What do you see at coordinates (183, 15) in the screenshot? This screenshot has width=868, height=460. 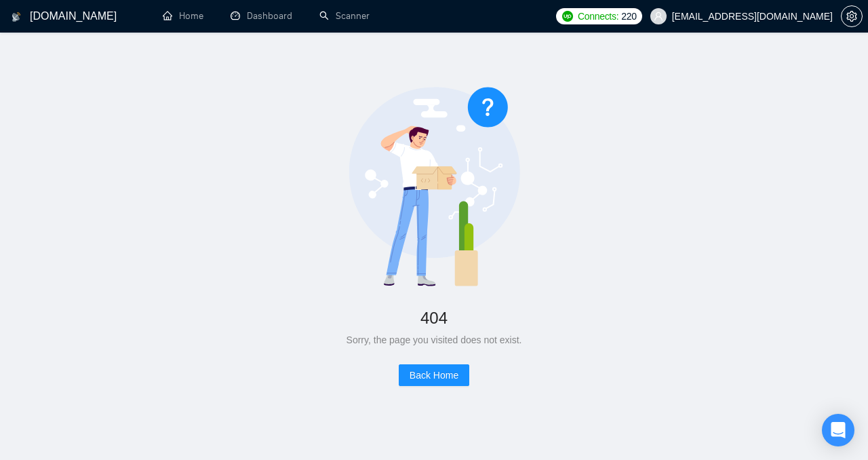 I see `a: homeHome` at bounding box center [183, 15].